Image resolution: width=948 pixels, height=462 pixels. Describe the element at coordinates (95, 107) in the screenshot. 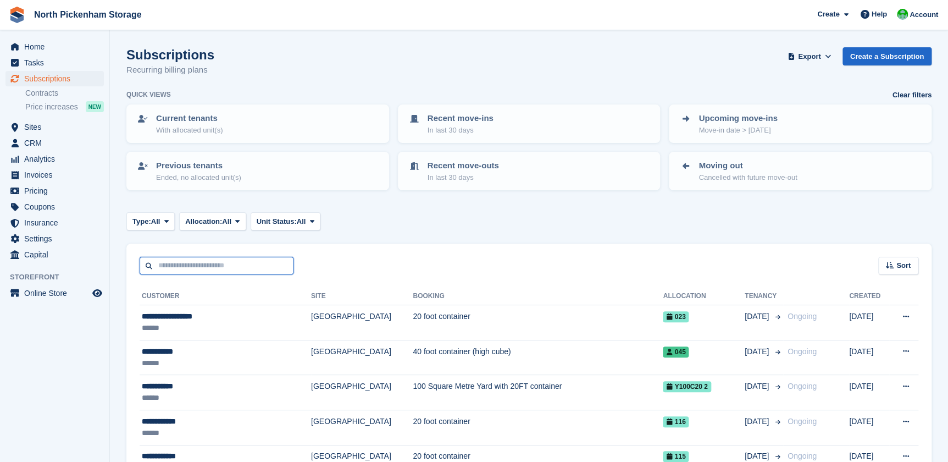

I see `div: NEW` at that location.